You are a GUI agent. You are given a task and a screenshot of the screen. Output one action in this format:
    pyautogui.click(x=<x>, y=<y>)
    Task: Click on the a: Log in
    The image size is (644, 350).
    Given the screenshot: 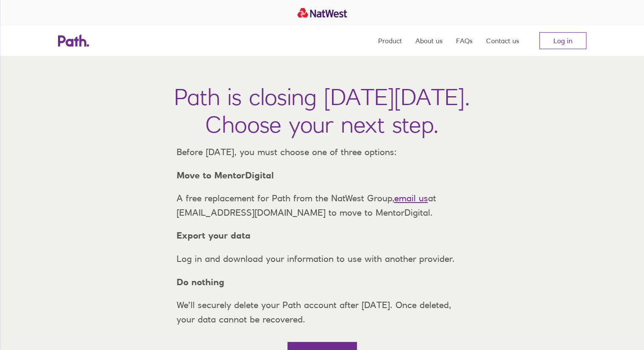 What is the action you would take?
    pyautogui.click(x=563, y=41)
    